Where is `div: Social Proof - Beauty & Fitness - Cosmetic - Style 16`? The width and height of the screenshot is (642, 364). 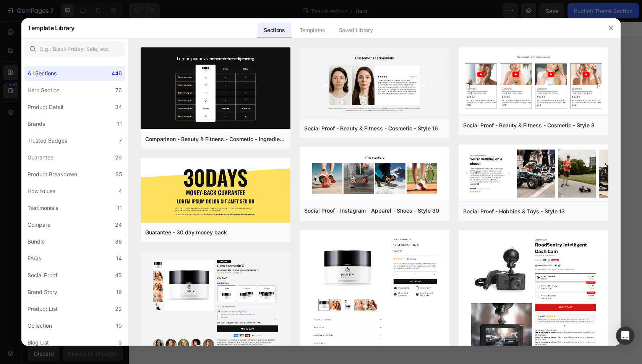 div: Social Proof - Beauty & Fitness - Cosmetic - Style 16 is located at coordinates (371, 129).